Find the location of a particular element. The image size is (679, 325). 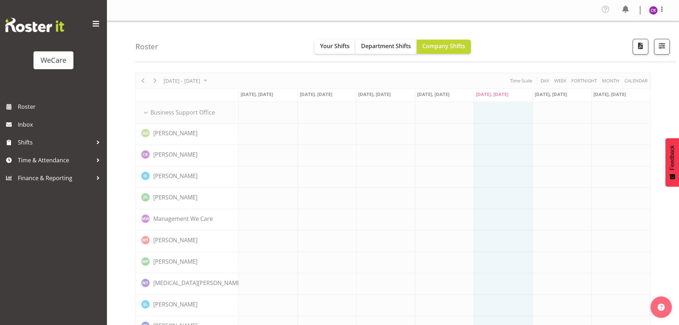

span: Shifts is located at coordinates (55, 142).